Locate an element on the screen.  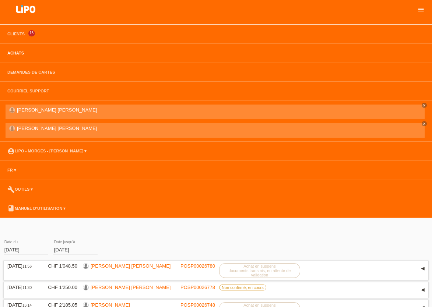
span: 11:30 is located at coordinates (27, 288).